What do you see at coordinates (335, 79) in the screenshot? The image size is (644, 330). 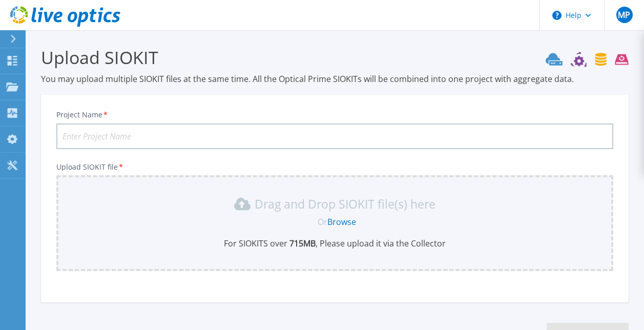 I see `p: You may upload multiple SIOKIT files at the same time. All the Optical Prime SIOKITs will be comb...` at bounding box center [335, 79].